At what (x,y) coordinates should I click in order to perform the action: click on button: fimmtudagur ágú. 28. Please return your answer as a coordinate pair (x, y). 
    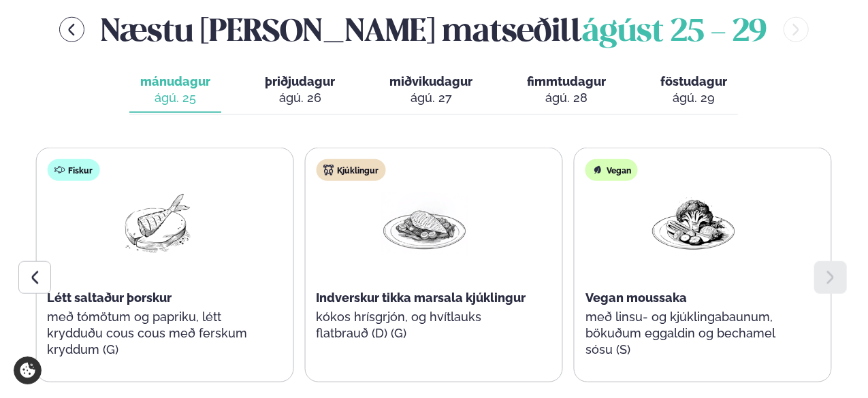
    Looking at the image, I should click on (566, 91).